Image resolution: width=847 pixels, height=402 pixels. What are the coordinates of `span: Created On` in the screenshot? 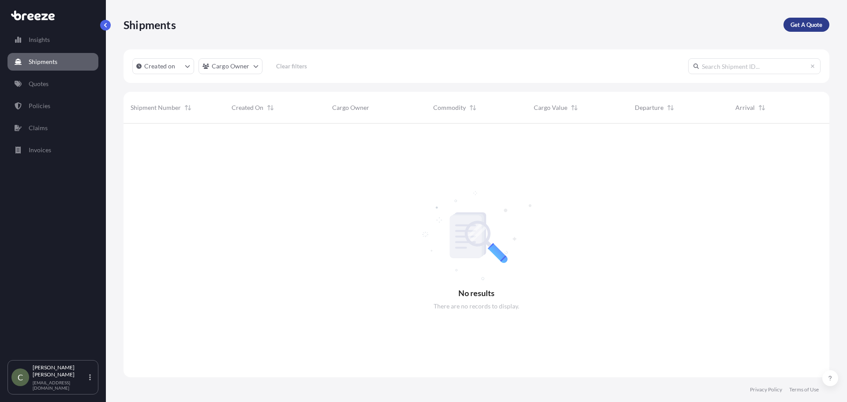 It's located at (248, 108).